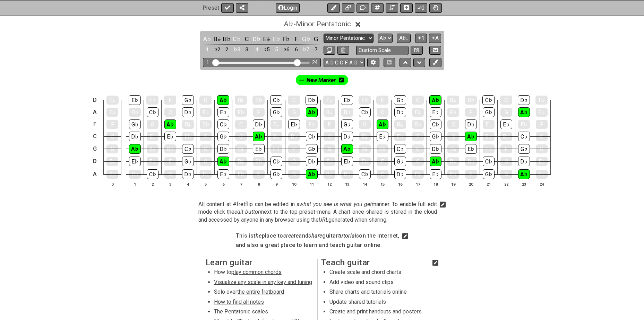 This screenshot has width=644, height=320. What do you see at coordinates (418, 184) in the screenshot?
I see `th: 17` at bounding box center [418, 184].